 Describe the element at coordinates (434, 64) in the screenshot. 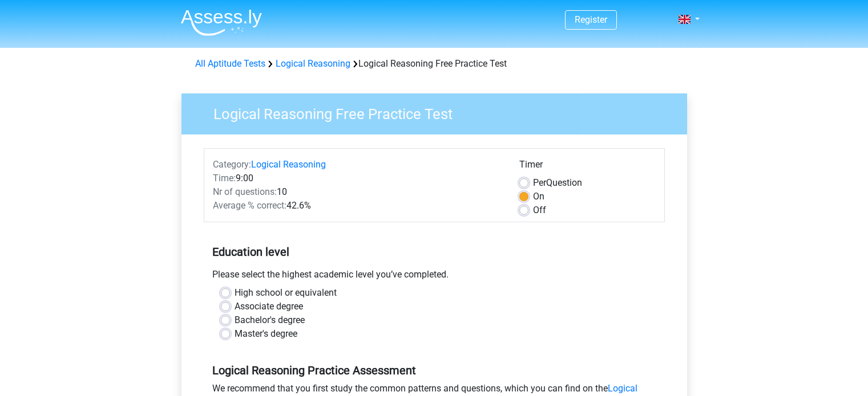

I see `div: Logical Reasoning Free Practice Test` at that location.